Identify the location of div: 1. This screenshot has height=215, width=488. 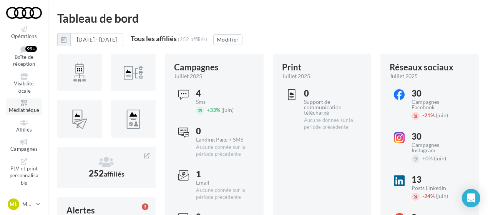
(222, 174).